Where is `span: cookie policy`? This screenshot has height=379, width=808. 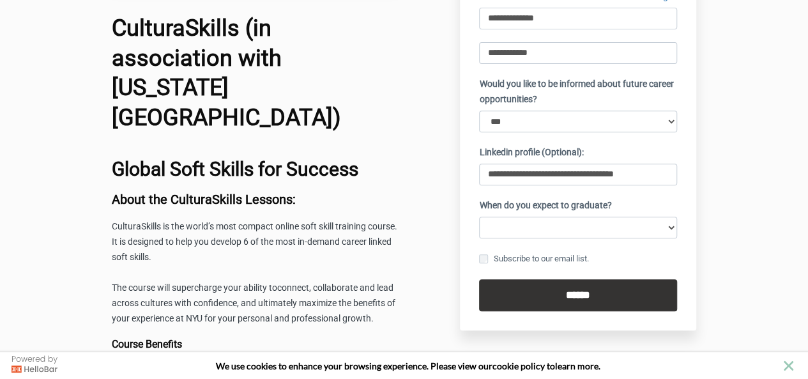
span: cookie policy is located at coordinates (519, 365).